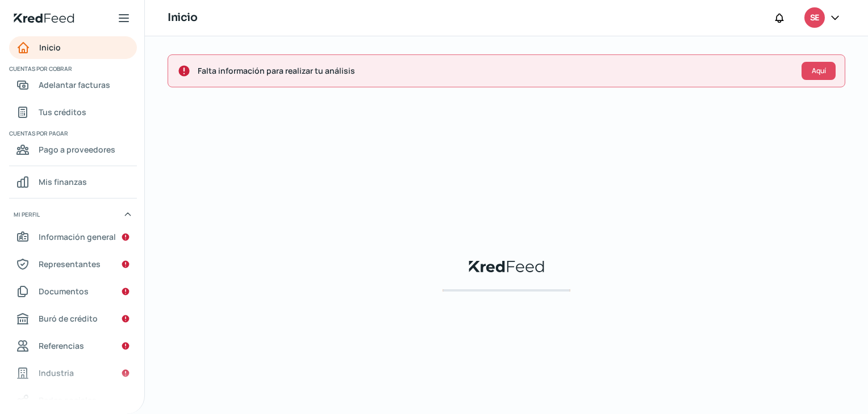  Describe the element at coordinates (73, 85) in the screenshot. I see `a: Adelantar facturas` at that location.